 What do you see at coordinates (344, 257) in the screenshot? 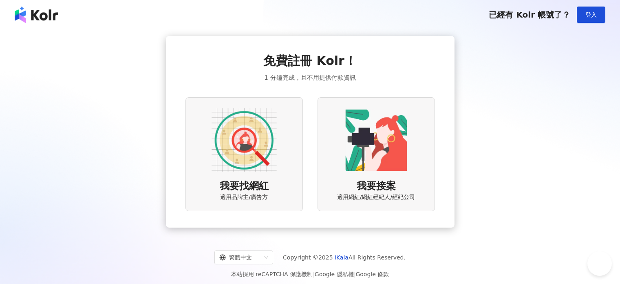
I see `span: Copyright © 2025 All Rights Reserved.` at bounding box center [344, 257].